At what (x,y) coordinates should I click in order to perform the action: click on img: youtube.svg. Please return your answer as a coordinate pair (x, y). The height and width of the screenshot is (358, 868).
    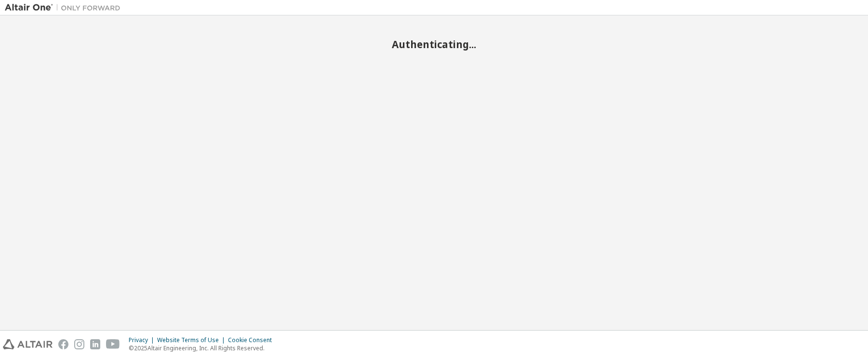
    Looking at the image, I should click on (113, 345).